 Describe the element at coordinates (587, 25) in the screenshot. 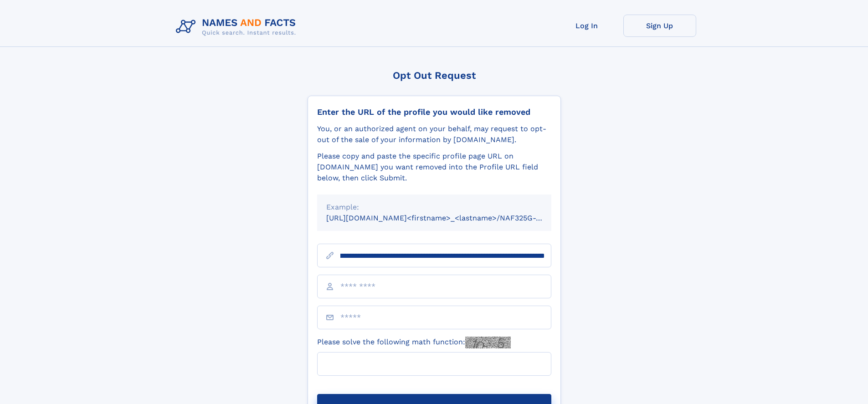

I see `a: Log In` at that location.